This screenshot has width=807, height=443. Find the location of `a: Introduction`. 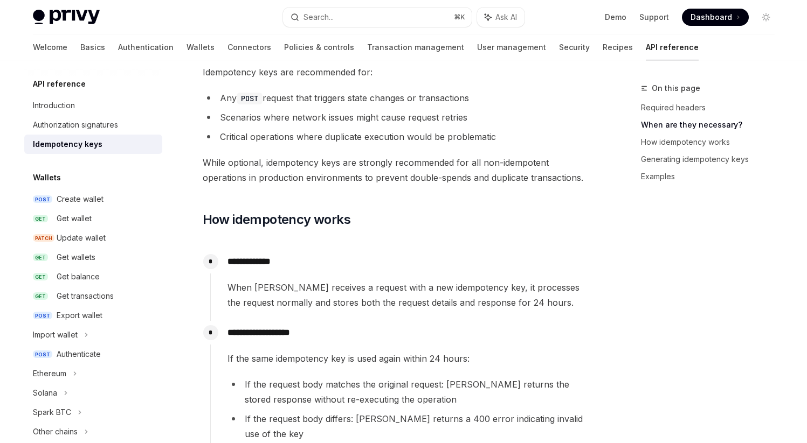

a: Introduction is located at coordinates (93, 106).